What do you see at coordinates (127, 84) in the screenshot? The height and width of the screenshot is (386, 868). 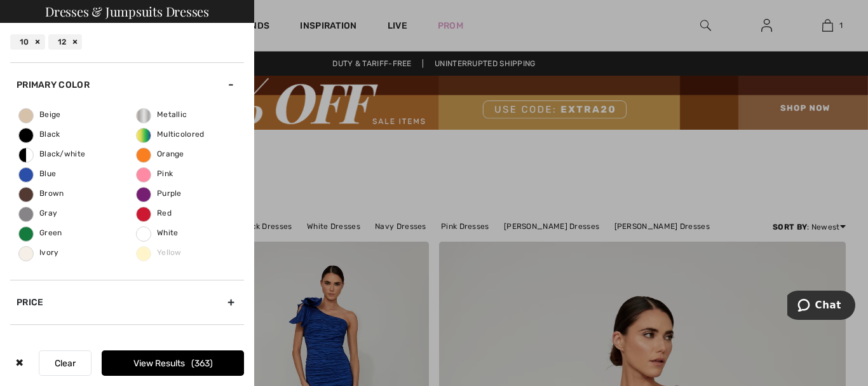 I see `div: Primary Color` at bounding box center [127, 84].